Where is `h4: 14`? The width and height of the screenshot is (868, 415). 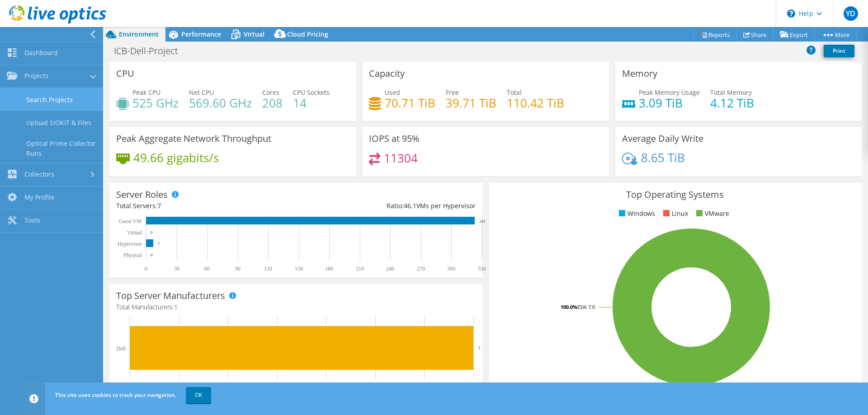 h4: 14 is located at coordinates (311, 103).